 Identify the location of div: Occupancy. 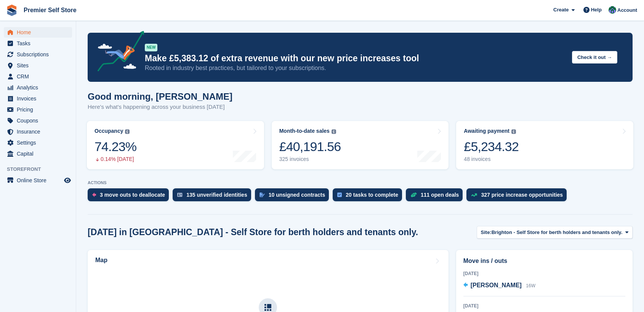
(109, 131).